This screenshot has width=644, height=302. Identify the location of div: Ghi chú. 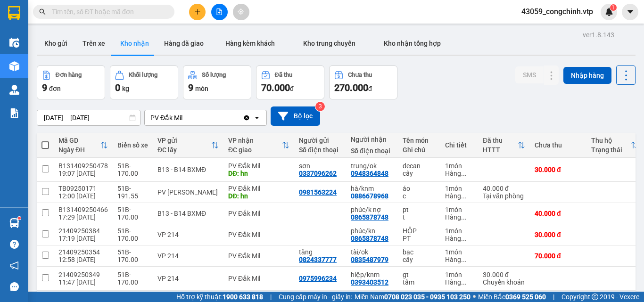
(419, 150).